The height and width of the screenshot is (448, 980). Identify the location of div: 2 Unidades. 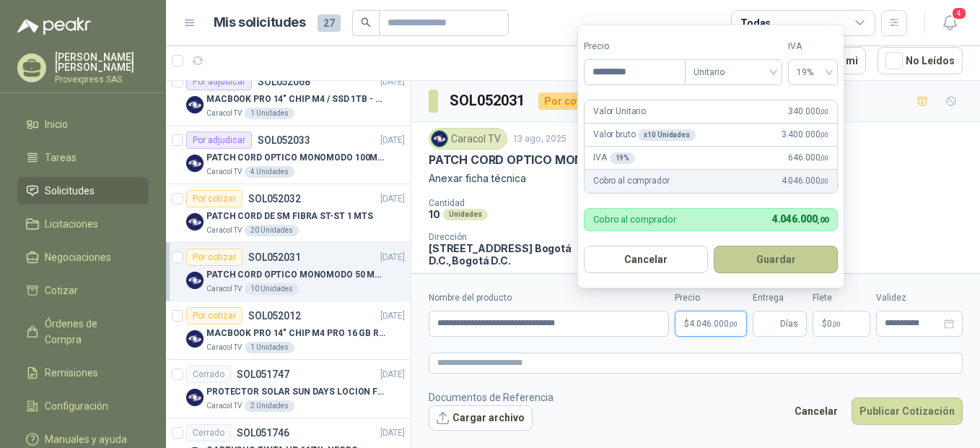
(269, 406).